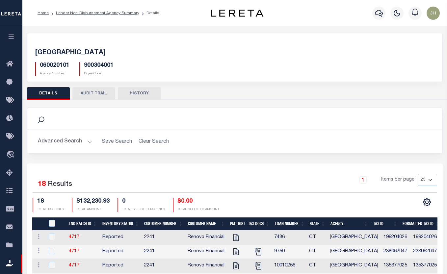 The height and width of the screenshot is (274, 447). Describe the element at coordinates (433, 13) in the screenshot. I see `img: svg+xml;base64,PHN2ZyB4bWxucz0iaHR0cDovL3d3dy53My5vcmcvMjAwMC9zdmciIHBvaW50ZXItZXZlbnRzPSJub25lIi...` at that location.